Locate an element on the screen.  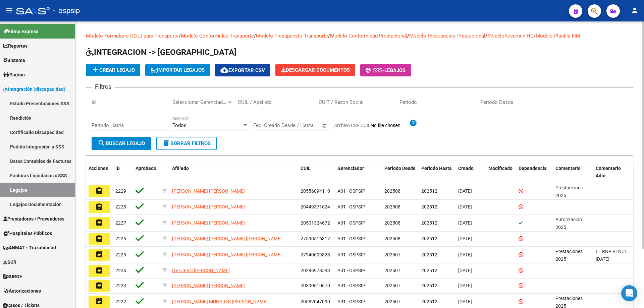
a: Modelo Conformidad Prestacional is located at coordinates (369, 36).